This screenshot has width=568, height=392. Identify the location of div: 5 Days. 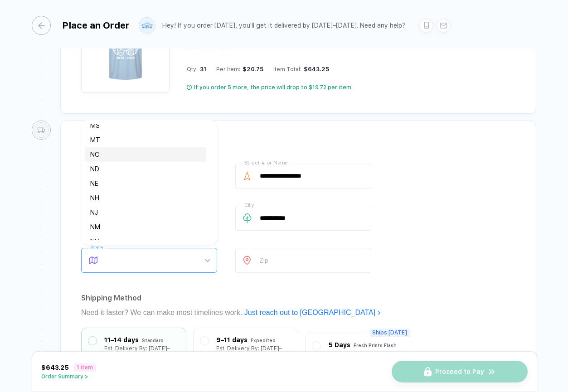
(339, 345).